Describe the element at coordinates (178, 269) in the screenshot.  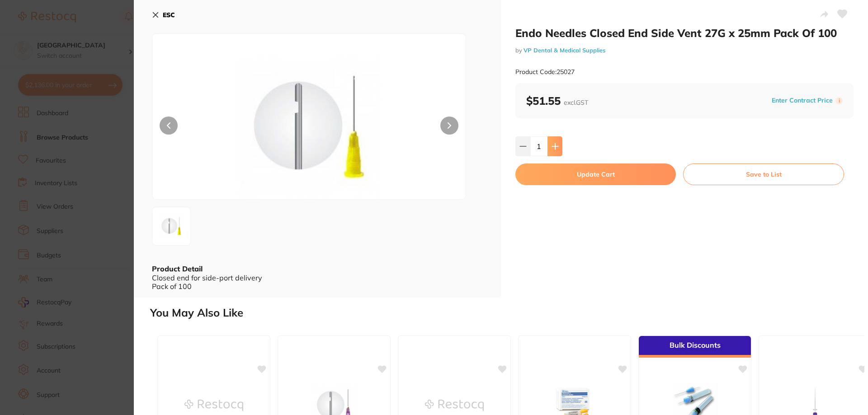
I see `b: Product Detail` at that location.